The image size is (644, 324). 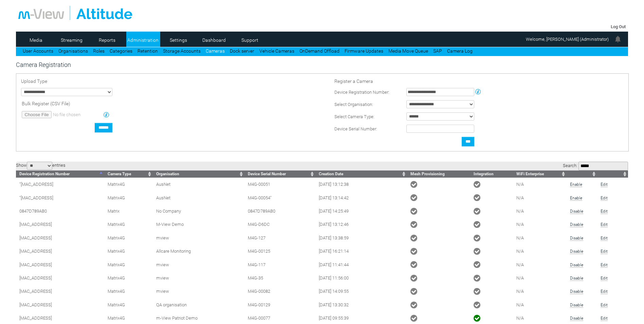 What do you see at coordinates (41, 165) in the screenshot?
I see `label: Show entries` at bounding box center [41, 165].